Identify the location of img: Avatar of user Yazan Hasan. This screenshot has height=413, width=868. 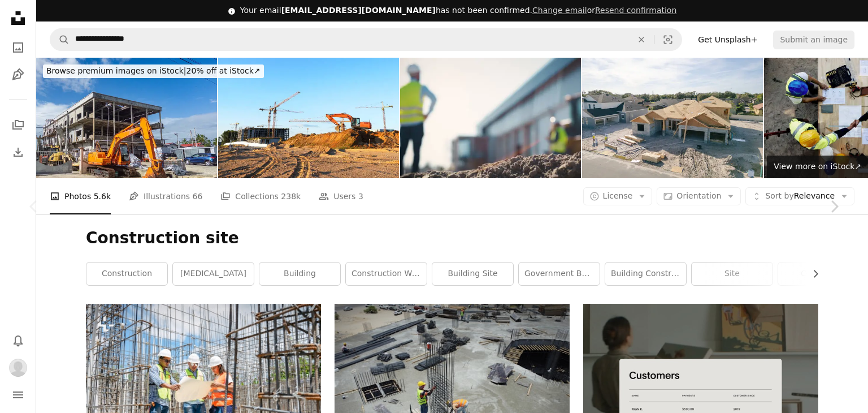
(18, 368).